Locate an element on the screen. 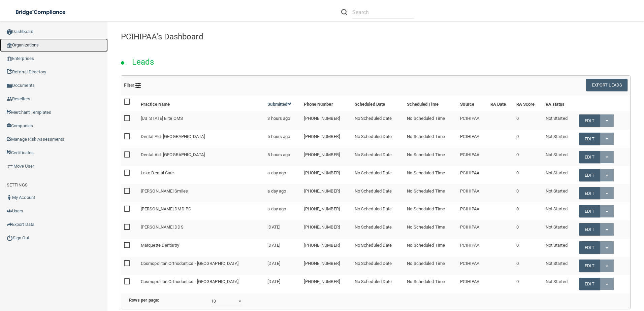 This screenshot has width=644, height=311. img: icon-documents.8dae5593.png is located at coordinates (10, 86).